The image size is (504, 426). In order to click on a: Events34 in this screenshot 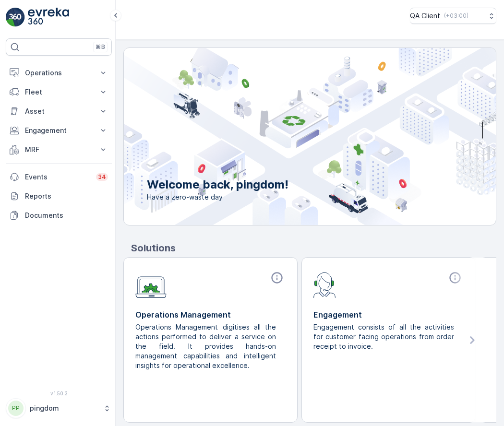, I will do `click(59, 177)`.